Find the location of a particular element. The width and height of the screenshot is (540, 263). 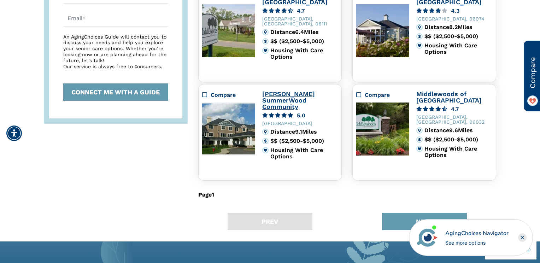

div: Page 1 is located at coordinates (206, 195).